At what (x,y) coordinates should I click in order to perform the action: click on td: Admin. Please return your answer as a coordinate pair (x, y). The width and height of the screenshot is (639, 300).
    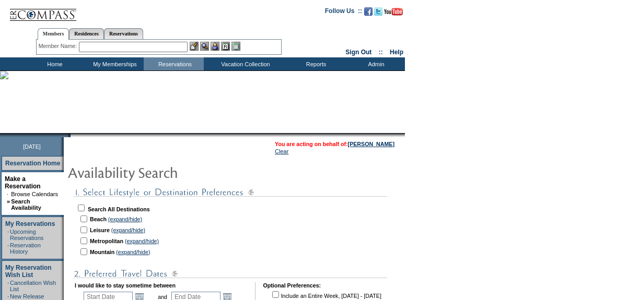
    Looking at the image, I should click on (374, 64).